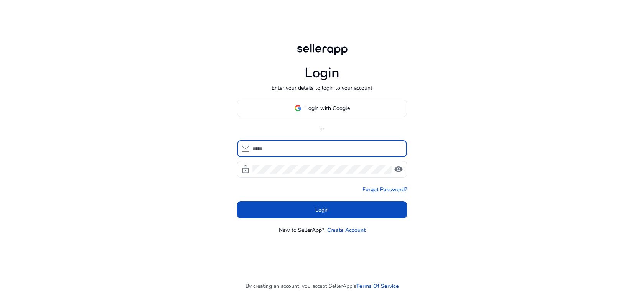 The width and height of the screenshot is (644, 297). I want to click on p: New to SellerApp?, so click(301, 230).